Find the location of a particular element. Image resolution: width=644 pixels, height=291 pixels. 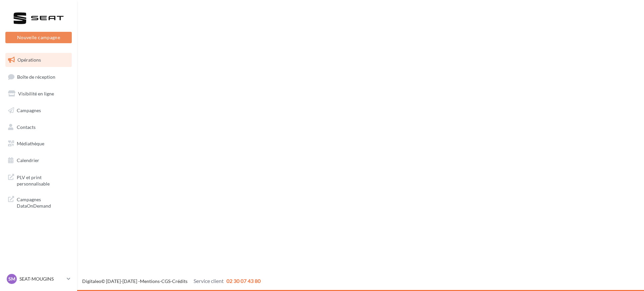

a: Calendrier is located at coordinates (38, 161).